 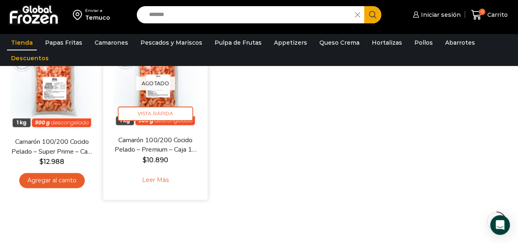 I want to click on a: Tienda, so click(x=22, y=43).